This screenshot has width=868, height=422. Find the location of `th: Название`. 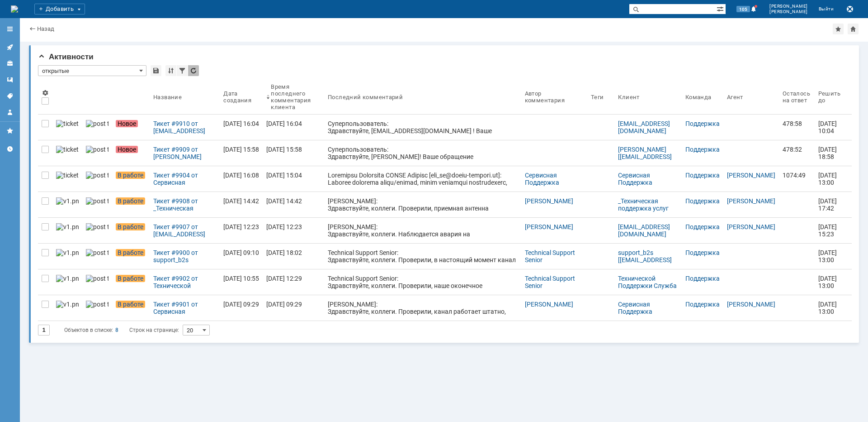

th: Название is located at coordinates (184, 97).